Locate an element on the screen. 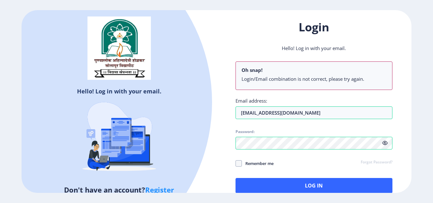  h1: Login is located at coordinates (314, 27).